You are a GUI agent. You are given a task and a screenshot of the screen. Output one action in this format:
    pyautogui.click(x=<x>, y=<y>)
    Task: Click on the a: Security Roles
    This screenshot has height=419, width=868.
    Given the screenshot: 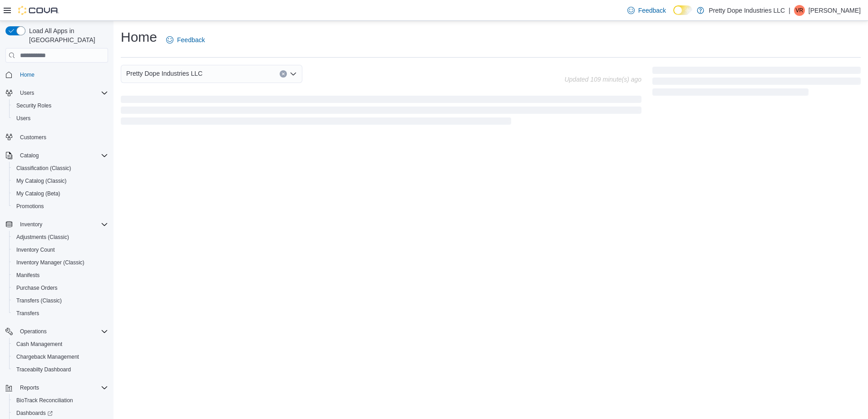 What is the action you would take?
    pyautogui.click(x=34, y=105)
    